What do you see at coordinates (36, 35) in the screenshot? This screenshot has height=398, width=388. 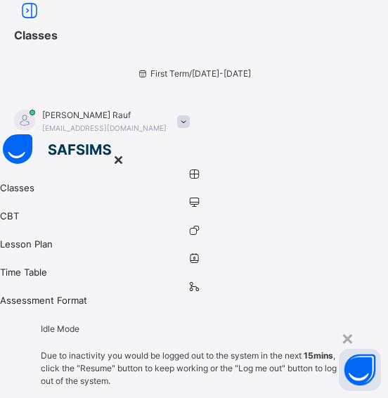 I see `span: Classes` at bounding box center [36, 35].